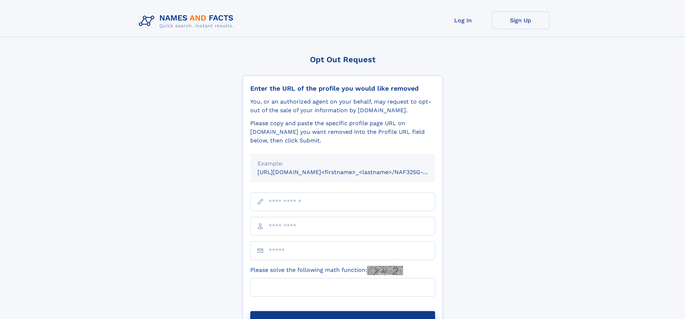 The height and width of the screenshot is (319, 685). I want to click on a: Sign Up, so click(521, 20).